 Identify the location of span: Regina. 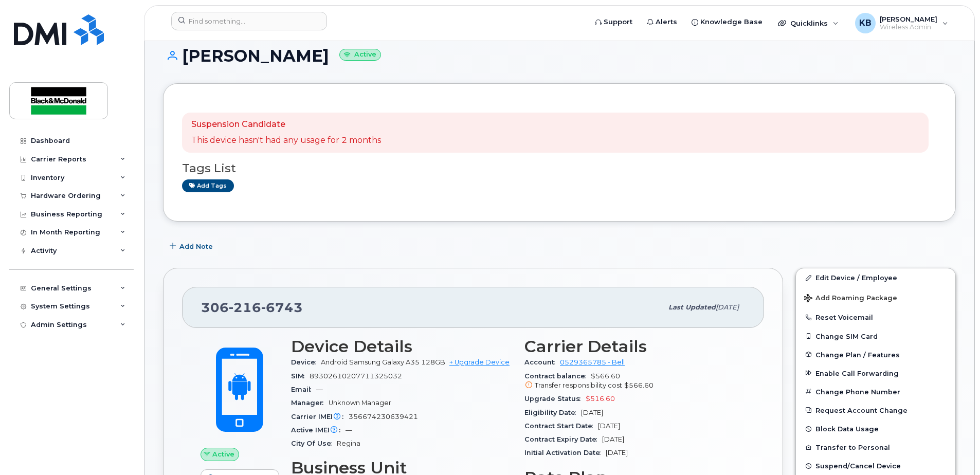
(348, 443).